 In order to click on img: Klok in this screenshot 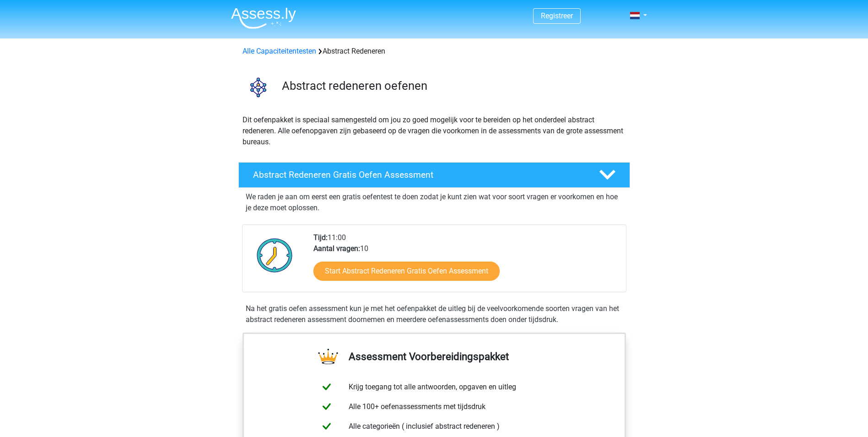, I will do `click(275, 255)`.